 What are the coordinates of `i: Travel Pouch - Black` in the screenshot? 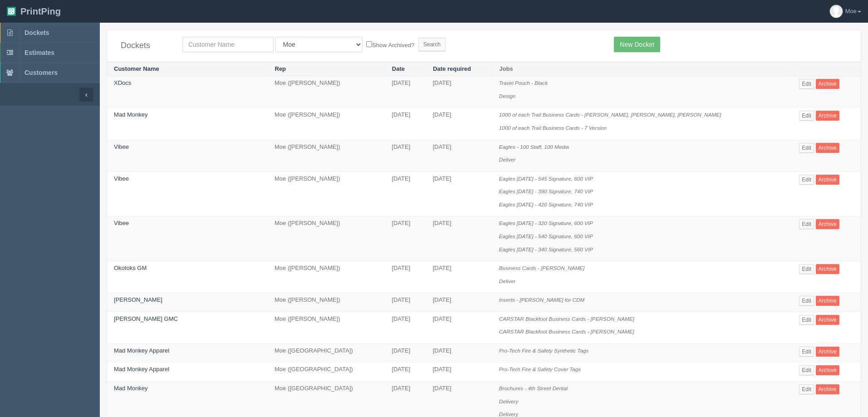 It's located at (523, 82).